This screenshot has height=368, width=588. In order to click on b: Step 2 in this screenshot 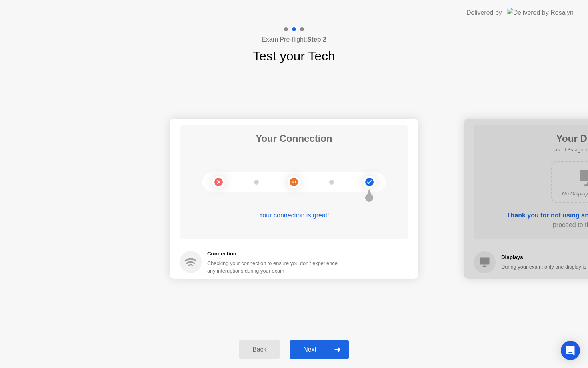, I will do `click(317, 39)`.